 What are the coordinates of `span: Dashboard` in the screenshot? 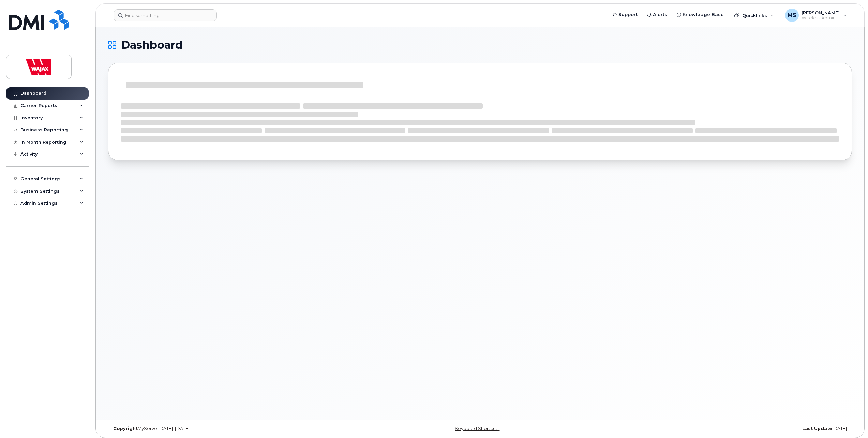 It's located at (152, 45).